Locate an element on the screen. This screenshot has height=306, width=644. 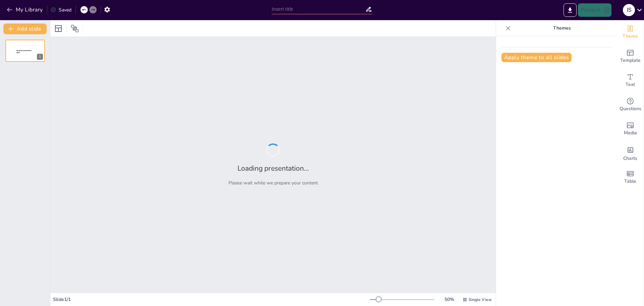
span: Template is located at coordinates (630, 60).